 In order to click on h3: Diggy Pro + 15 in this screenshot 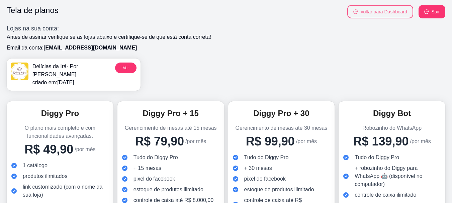, I will do `click(171, 114)`.